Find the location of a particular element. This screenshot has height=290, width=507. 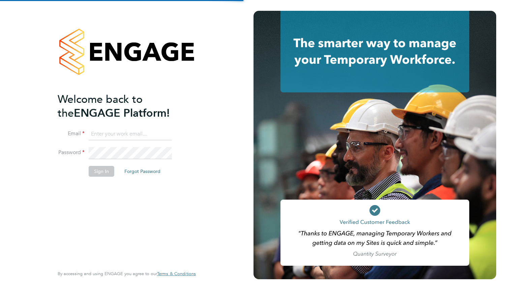

a: Terms & Conditions is located at coordinates (176, 274).